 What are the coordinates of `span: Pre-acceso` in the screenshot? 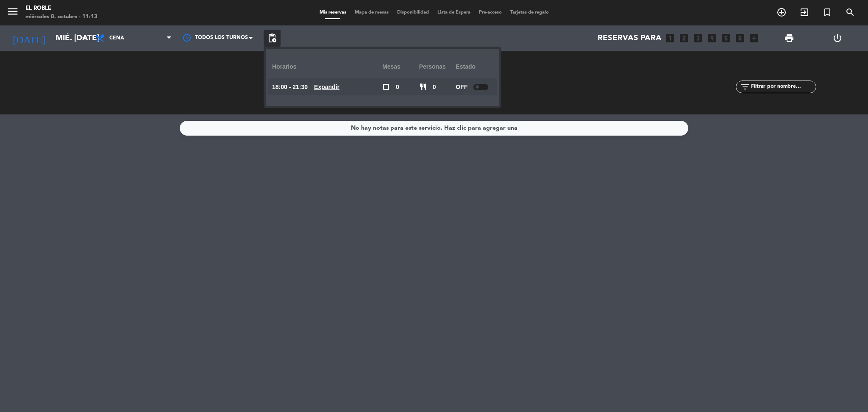 It's located at (490, 12).